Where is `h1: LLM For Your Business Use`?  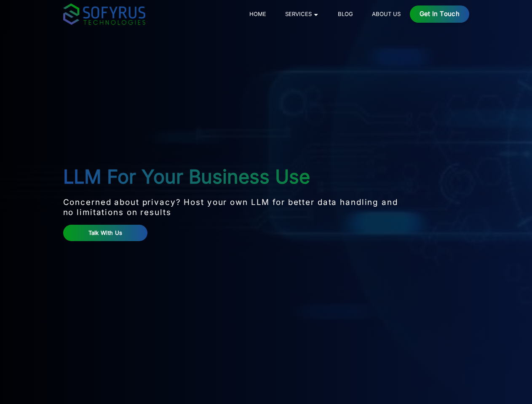
h1: LLM For Your Business Use is located at coordinates (232, 177).